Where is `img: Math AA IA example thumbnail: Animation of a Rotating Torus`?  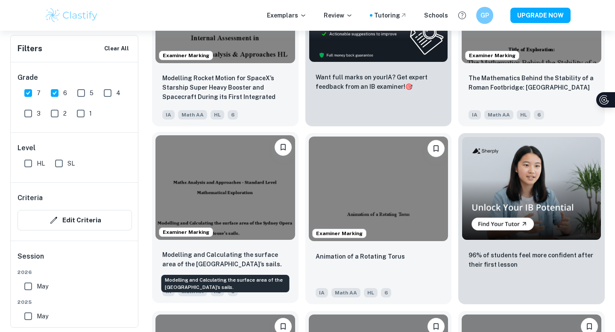
img: Math AA IA example thumbnail: Animation of a Rotating Torus is located at coordinates (378, 189).